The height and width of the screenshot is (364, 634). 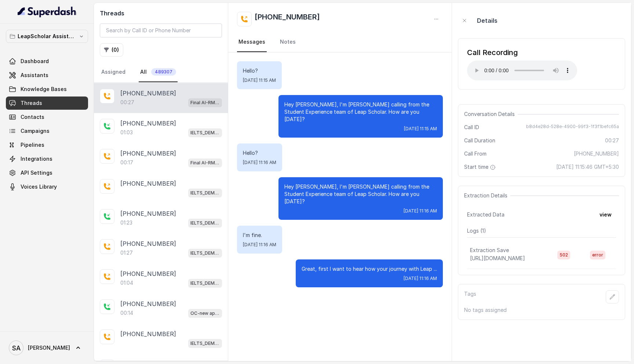 What do you see at coordinates (126, 132) in the screenshot?
I see `p: 01:03` at bounding box center [126, 132].